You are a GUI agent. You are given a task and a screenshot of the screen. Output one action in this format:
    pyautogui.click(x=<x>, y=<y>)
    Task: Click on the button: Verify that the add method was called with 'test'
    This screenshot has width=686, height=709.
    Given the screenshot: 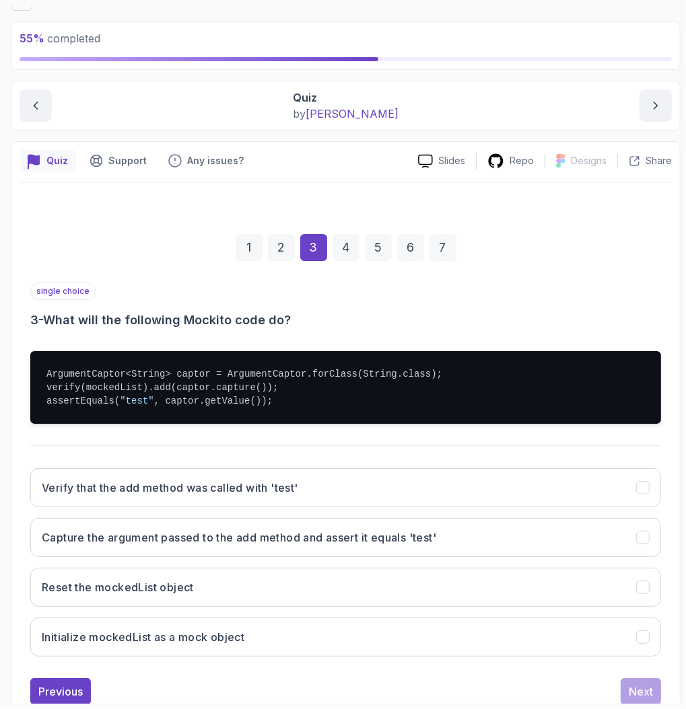 What is the action you would take?
    pyautogui.click(x=345, y=488)
    